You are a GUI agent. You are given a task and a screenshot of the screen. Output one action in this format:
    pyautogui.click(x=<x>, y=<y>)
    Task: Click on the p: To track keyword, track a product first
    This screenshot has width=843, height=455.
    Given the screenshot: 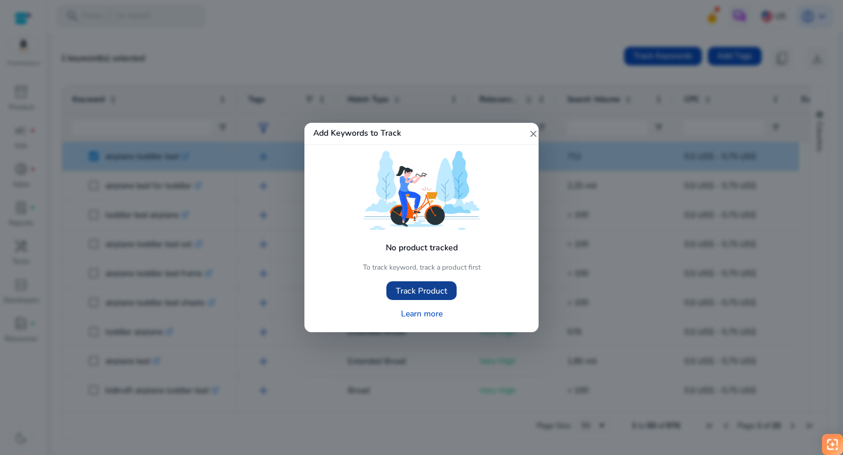 What is the action you would take?
    pyautogui.click(x=422, y=268)
    